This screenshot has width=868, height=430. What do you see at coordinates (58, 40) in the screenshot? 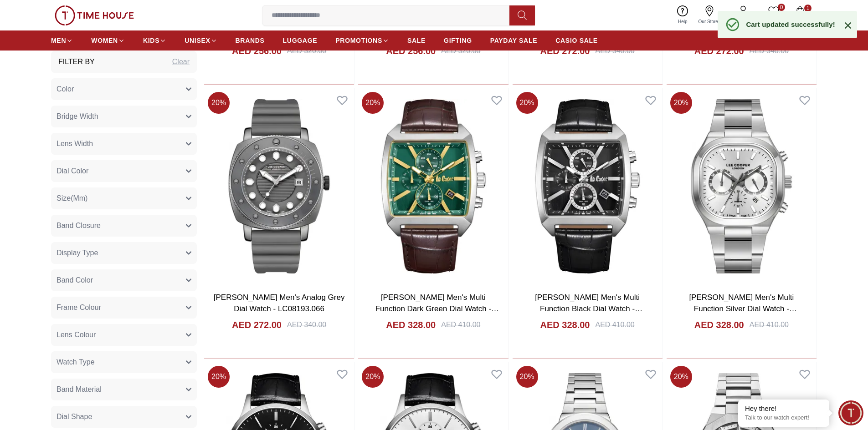
I see `span: MEN` at bounding box center [58, 40].